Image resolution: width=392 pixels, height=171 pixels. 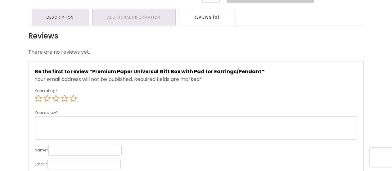 I want to click on label: Your review, so click(x=47, y=112).